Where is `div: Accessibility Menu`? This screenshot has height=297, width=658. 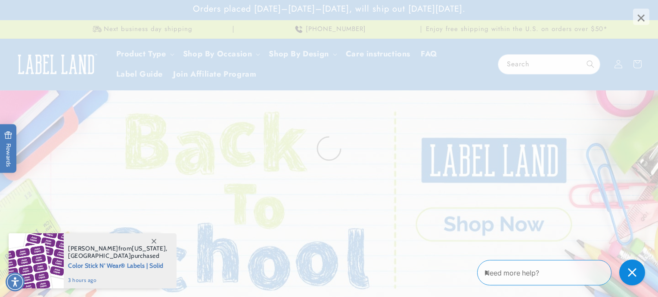
div: Accessibility Menu is located at coordinates (15, 282).